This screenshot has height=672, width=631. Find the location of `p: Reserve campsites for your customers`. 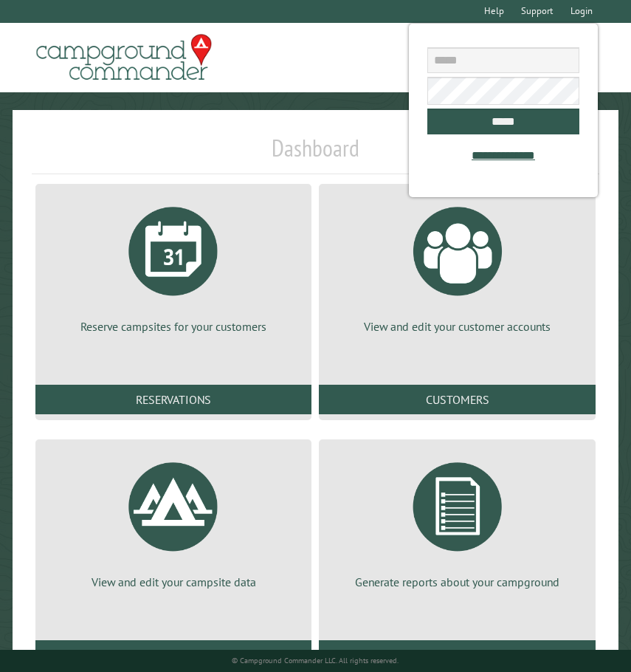

p: Reserve campsites for your customers is located at coordinates (173, 327).